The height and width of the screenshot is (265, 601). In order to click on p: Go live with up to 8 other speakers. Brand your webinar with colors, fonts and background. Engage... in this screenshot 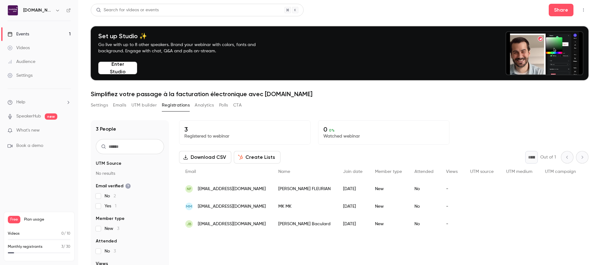, I will do `click(184, 48)`.